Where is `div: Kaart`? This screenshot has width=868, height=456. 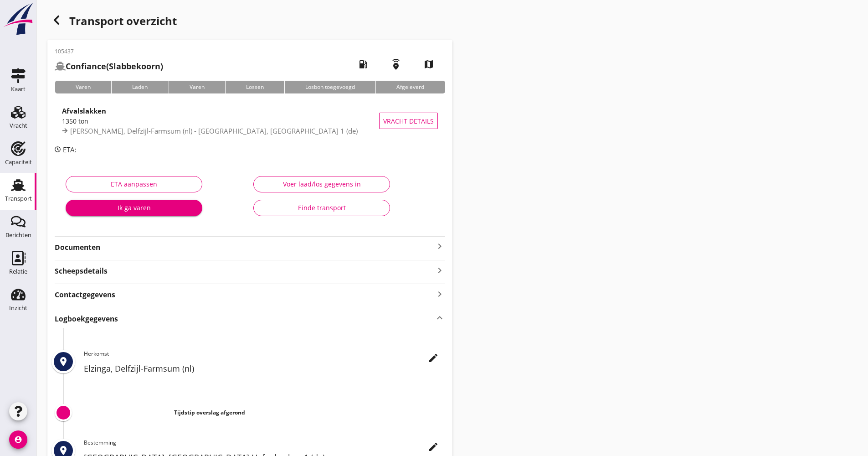 div: Kaart is located at coordinates (19, 89).